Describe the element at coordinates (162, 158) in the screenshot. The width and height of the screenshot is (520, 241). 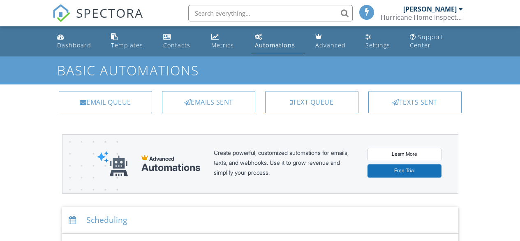
I see `span: Advanced` at that location.